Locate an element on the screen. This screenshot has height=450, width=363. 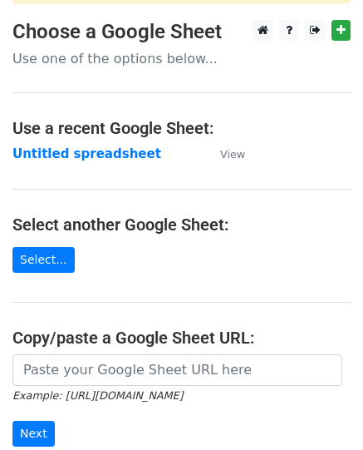
input: Paste your Google Sheet URL here is located at coordinates (177, 370).